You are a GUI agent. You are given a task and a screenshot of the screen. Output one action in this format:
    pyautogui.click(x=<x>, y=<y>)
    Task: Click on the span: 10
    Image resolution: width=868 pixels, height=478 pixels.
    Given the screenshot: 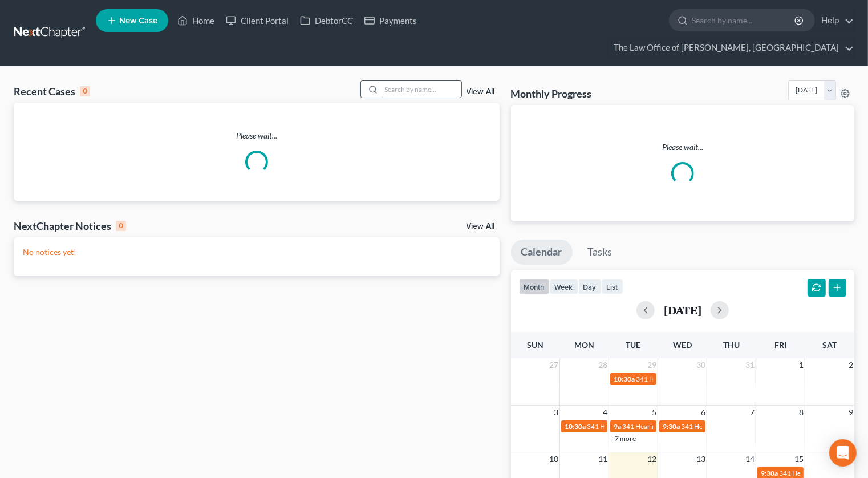 What is the action you would take?
    pyautogui.click(x=554, y=459)
    